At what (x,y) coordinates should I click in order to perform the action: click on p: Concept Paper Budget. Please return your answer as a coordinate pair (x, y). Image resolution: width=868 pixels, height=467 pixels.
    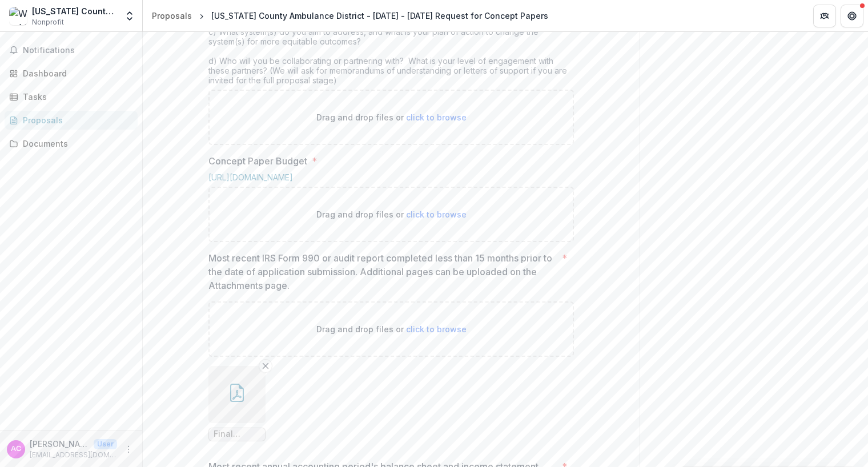
    Looking at the image, I should click on (258, 161).